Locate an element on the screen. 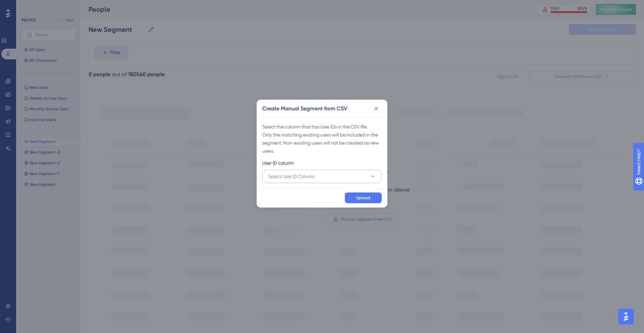  button: Open AI Assistant Launcher is located at coordinates (10, 10).